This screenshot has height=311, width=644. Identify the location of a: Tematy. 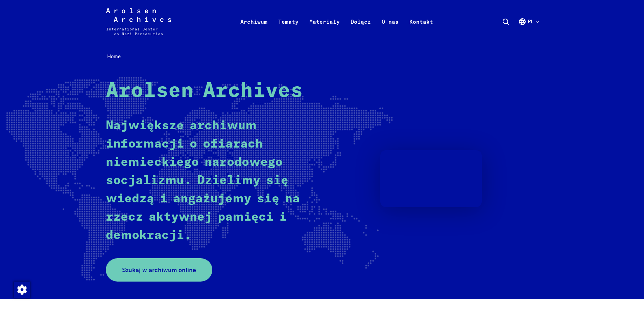
(288, 30).